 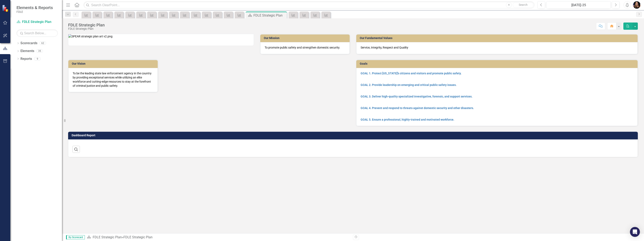 I want to click on h3: Goals, so click(x=497, y=63).